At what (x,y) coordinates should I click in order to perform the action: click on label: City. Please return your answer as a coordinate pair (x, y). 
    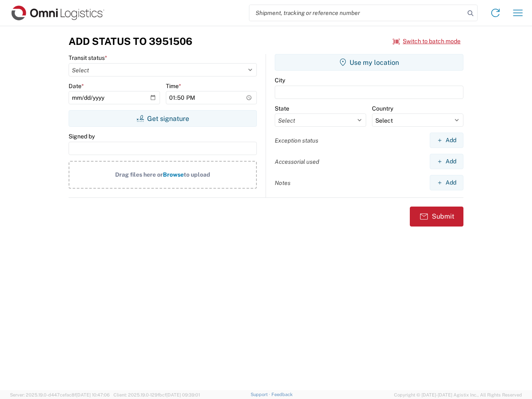
    Looking at the image, I should click on (280, 80).